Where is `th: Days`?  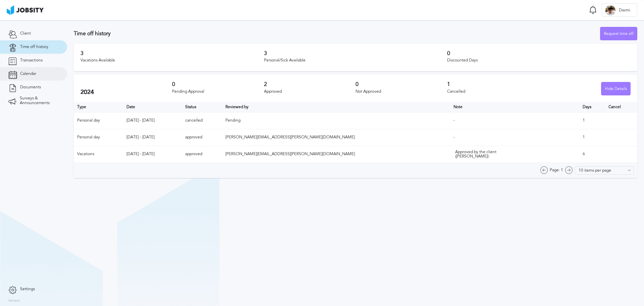
th: Days is located at coordinates (592, 107).